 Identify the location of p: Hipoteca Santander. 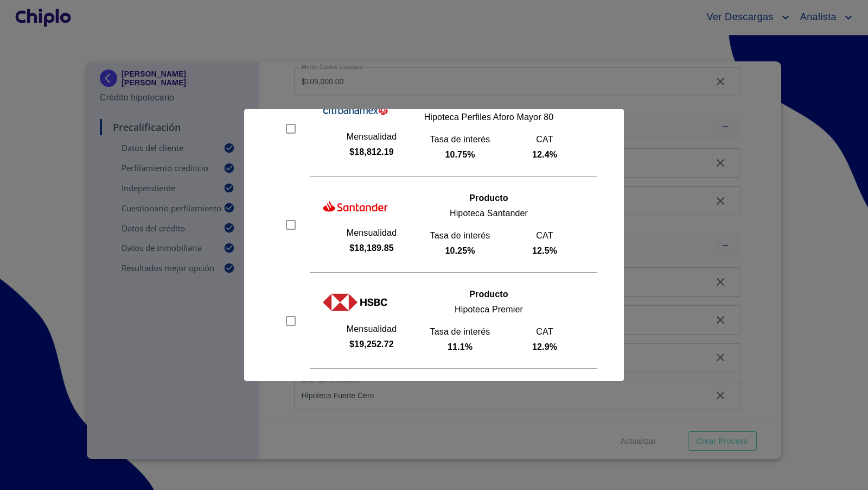
(489, 213).